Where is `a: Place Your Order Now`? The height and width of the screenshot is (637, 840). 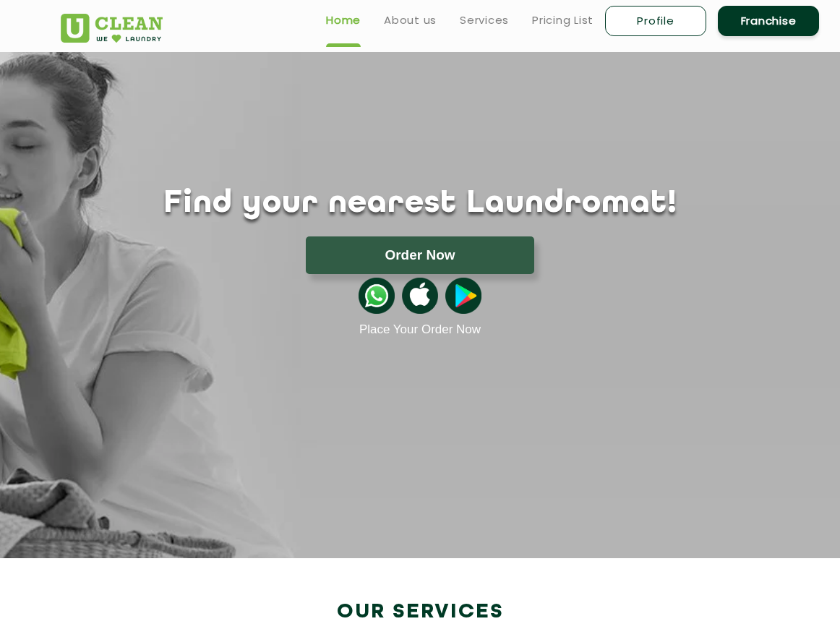
a: Place Your Order Now is located at coordinates (420, 330).